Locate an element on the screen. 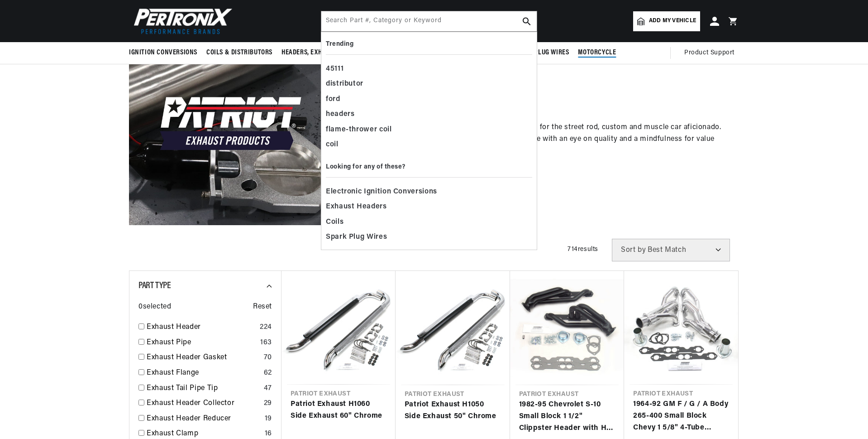 This screenshot has width=868, height=439. a: Exhaust Header is located at coordinates (201, 327).